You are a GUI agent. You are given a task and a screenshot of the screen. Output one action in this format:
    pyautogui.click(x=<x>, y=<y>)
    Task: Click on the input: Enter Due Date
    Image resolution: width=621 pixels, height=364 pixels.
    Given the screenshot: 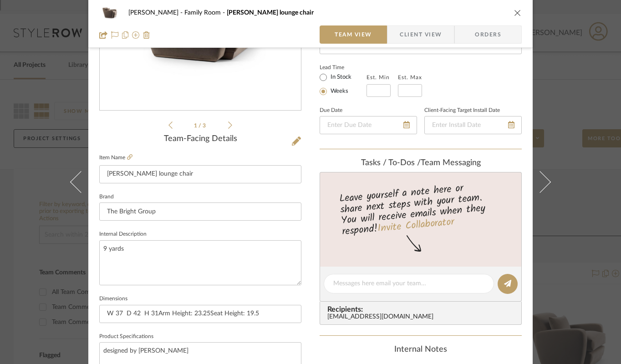 What is the action you would take?
    pyautogui.click(x=368, y=125)
    